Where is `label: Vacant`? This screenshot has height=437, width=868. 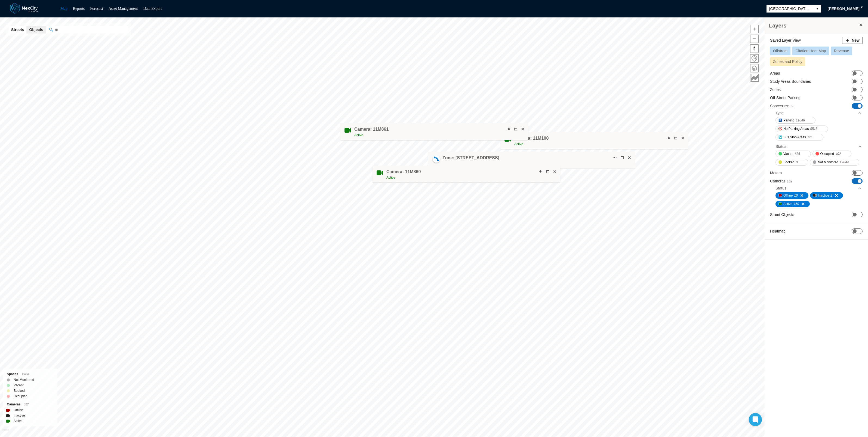
label: Vacant is located at coordinates (19, 385).